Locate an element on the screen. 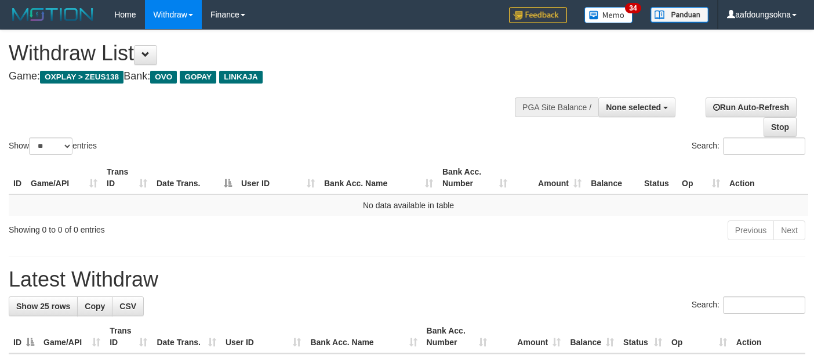  span: LINKAJA is located at coordinates (241, 77).